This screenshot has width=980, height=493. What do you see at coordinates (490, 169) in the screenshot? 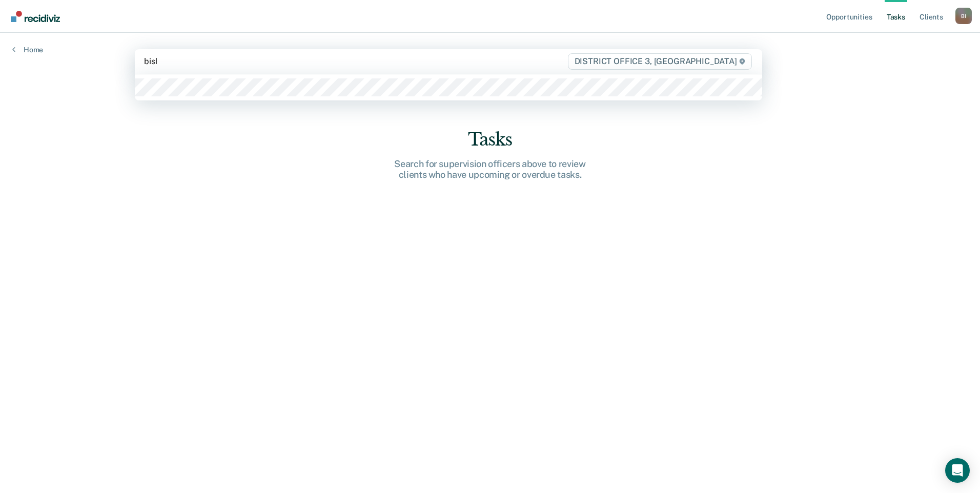
I see `div: Search for supervision officers above to review clients who have upcoming or overdue tasks.` at bounding box center [490, 169].